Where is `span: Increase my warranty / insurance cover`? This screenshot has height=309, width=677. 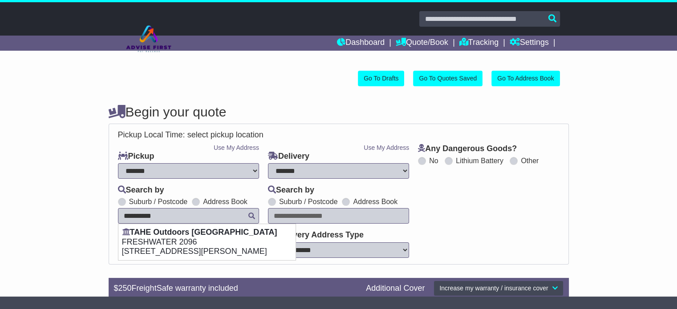 span: Increase my warranty / insurance cover is located at coordinates (494, 288).